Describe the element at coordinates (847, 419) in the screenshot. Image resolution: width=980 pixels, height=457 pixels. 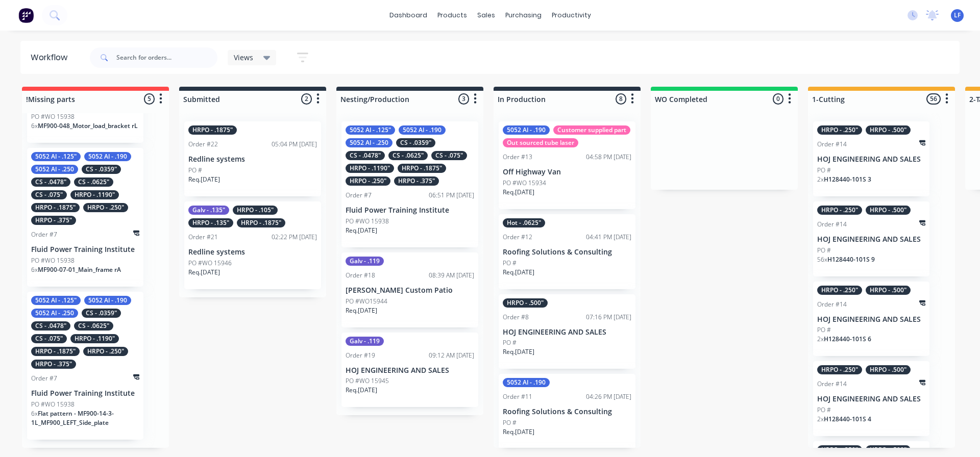
I see `span: H128440-101S 4` at that location.